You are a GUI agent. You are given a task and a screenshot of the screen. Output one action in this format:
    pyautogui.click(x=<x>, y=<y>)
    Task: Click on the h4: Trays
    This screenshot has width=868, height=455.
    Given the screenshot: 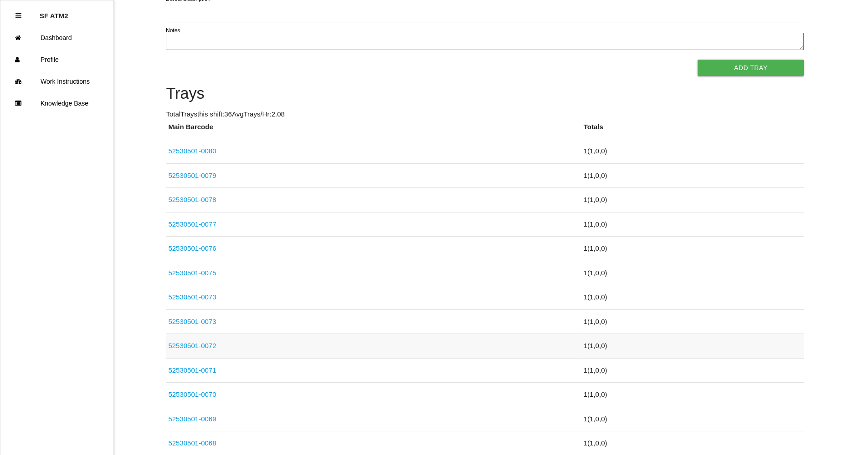 What is the action you would take?
    pyautogui.click(x=485, y=94)
    